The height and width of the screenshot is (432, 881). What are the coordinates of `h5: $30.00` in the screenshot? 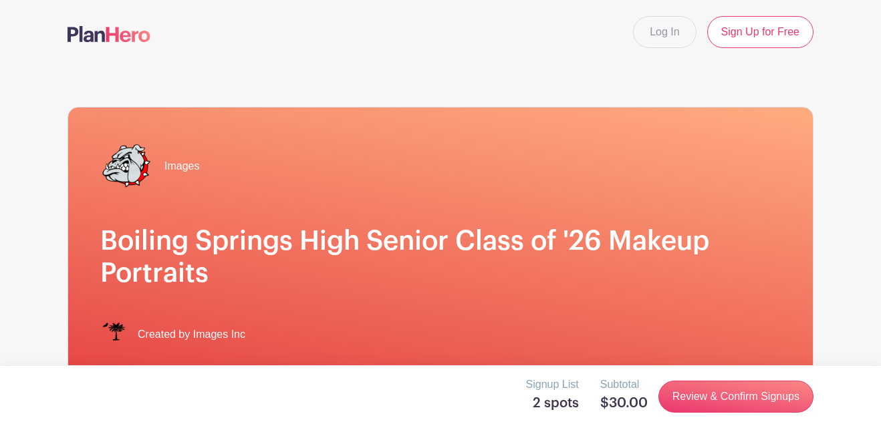 It's located at (623, 404).